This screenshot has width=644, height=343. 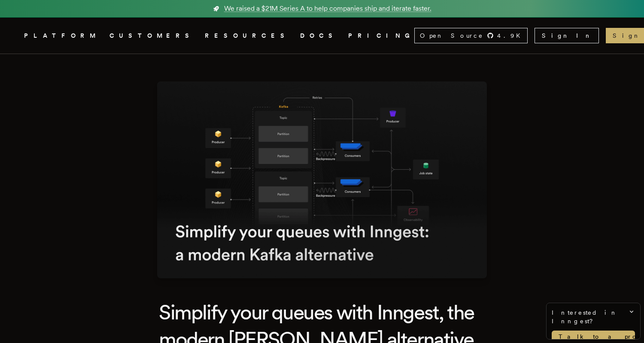 I want to click on span: 4.9 K, so click(x=511, y=36).